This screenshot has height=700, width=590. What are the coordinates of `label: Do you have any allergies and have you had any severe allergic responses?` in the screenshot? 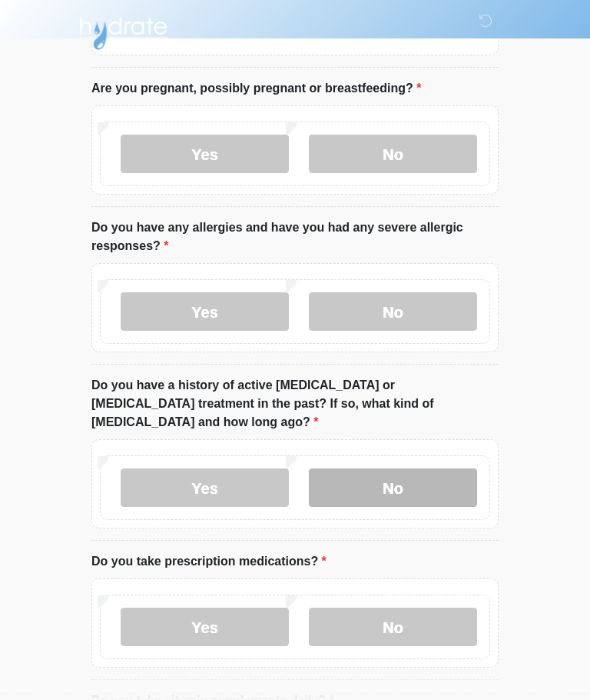 It's located at (295, 237).